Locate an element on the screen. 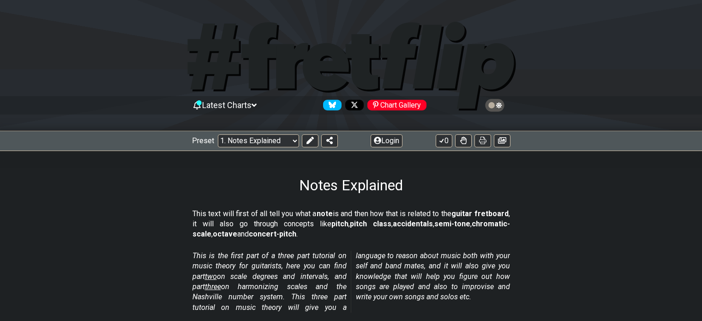  strong: note is located at coordinates (325, 213).